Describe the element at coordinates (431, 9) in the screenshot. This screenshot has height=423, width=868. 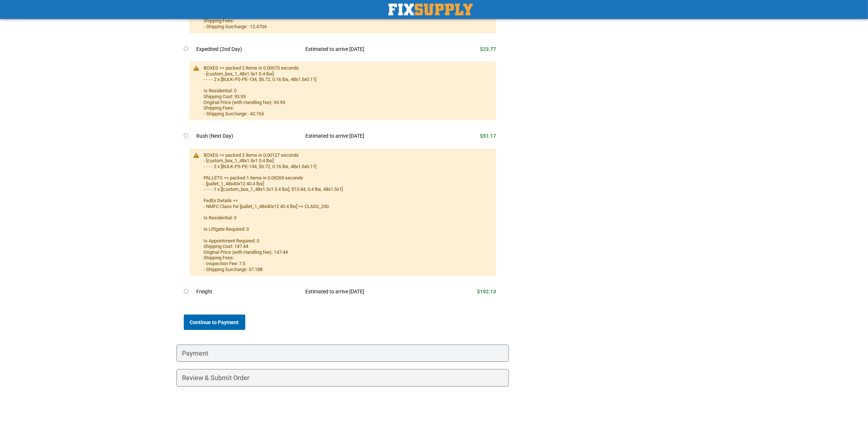
I see `img: Fix Industrial Supply` at that location.